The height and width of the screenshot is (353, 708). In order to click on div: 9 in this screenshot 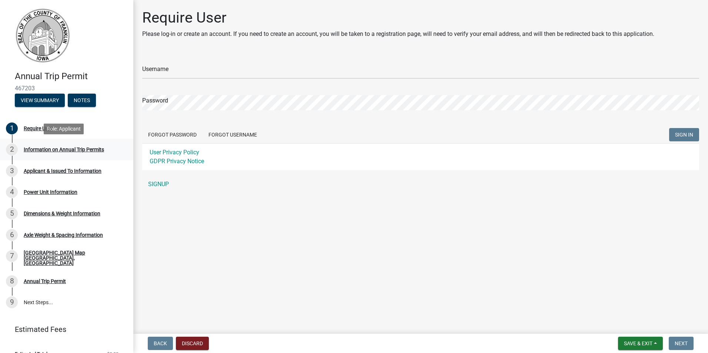, I will do `click(12, 303)`.